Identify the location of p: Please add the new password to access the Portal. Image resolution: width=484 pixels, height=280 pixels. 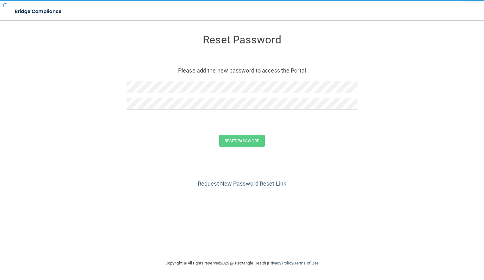
(242, 70).